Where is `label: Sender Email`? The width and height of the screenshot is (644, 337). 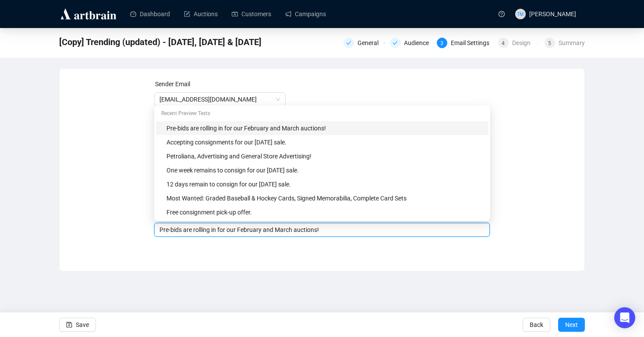 label: Sender Email is located at coordinates (173, 84).